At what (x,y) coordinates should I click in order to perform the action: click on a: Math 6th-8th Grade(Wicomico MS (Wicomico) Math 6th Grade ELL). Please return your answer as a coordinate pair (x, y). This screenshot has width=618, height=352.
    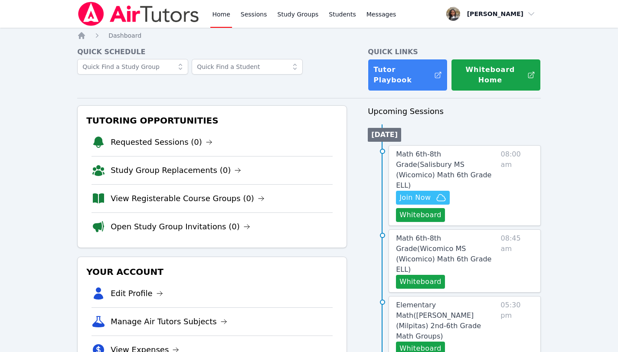
    Looking at the image, I should click on (446, 254).